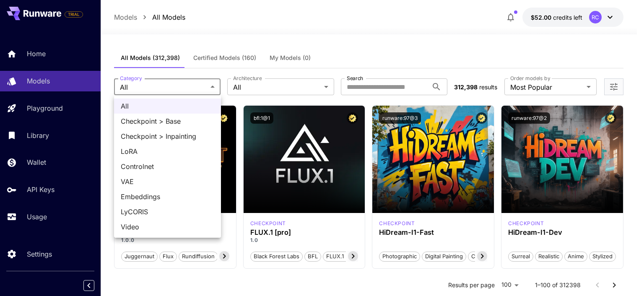 This screenshot has height=296, width=644. I want to click on span: LyCORIS, so click(167, 212).